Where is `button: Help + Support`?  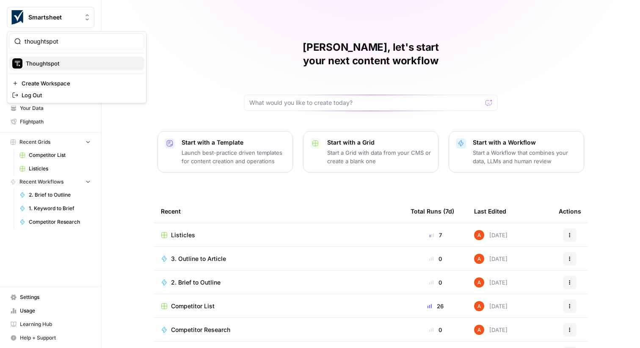
button: Help + Support is located at coordinates (50, 338).